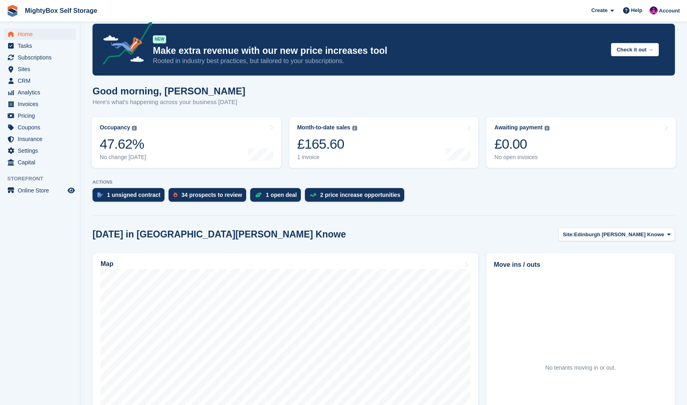 This screenshot has width=687, height=405. I want to click on span: Site:, so click(568, 235).